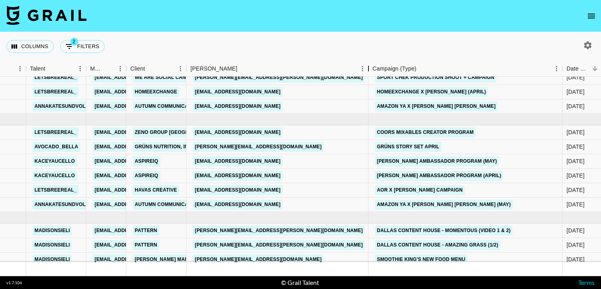 Image resolution: width=601 pixels, height=289 pixels. Describe the element at coordinates (278, 69) in the screenshot. I see `div: Booker` at that location.